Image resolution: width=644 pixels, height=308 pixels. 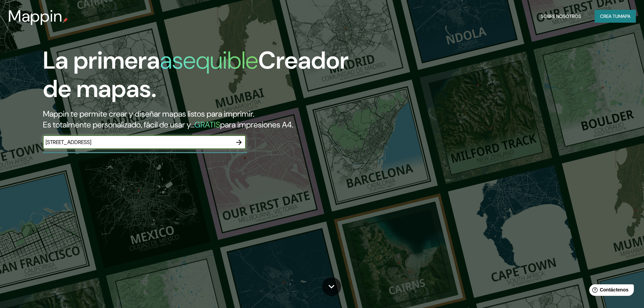 I want to click on font: Mappin te permite crear y diseñar mapas listos para imprimir., so click(x=148, y=114).